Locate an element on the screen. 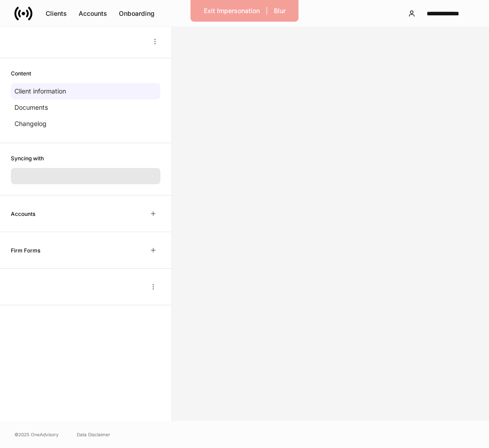 This screenshot has height=448, width=489. div: Exit Impersonation is located at coordinates (232, 11).